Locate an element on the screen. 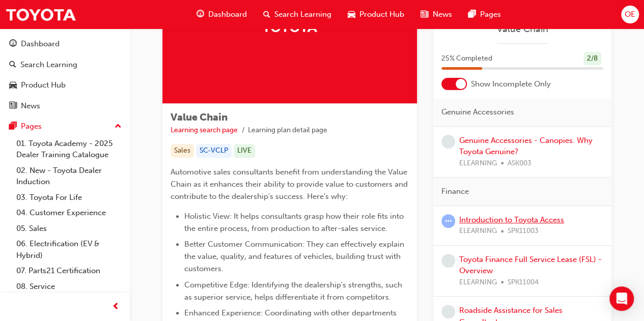  div: News is located at coordinates (31, 106).